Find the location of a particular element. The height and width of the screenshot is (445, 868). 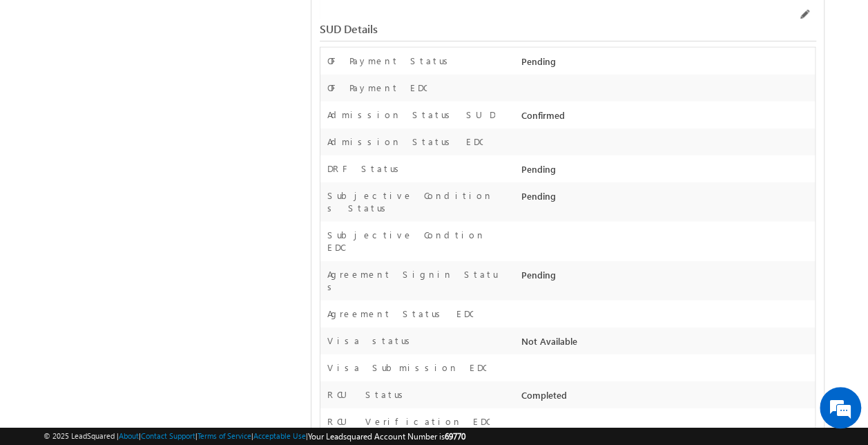

label: OF Payment EDC is located at coordinates (377, 88).